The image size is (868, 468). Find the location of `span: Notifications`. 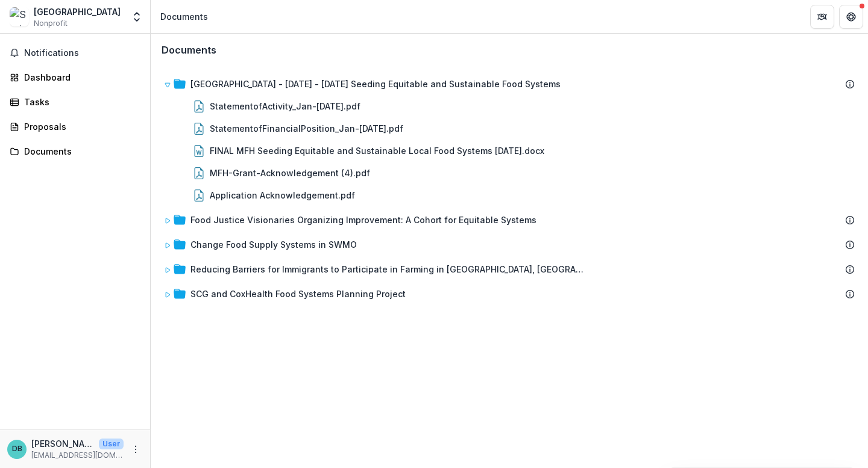

span: Notifications is located at coordinates (82, 53).